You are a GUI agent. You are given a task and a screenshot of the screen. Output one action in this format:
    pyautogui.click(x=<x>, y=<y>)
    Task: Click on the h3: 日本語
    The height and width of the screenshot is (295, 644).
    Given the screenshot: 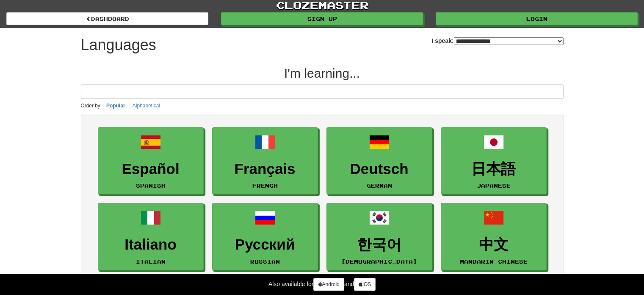 What is the action you would take?
    pyautogui.click(x=494, y=169)
    